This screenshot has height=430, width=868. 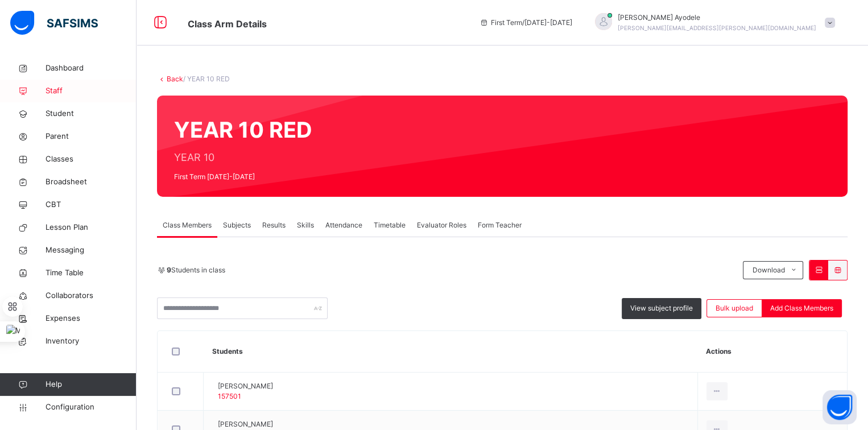 I want to click on span: Staff, so click(x=91, y=91).